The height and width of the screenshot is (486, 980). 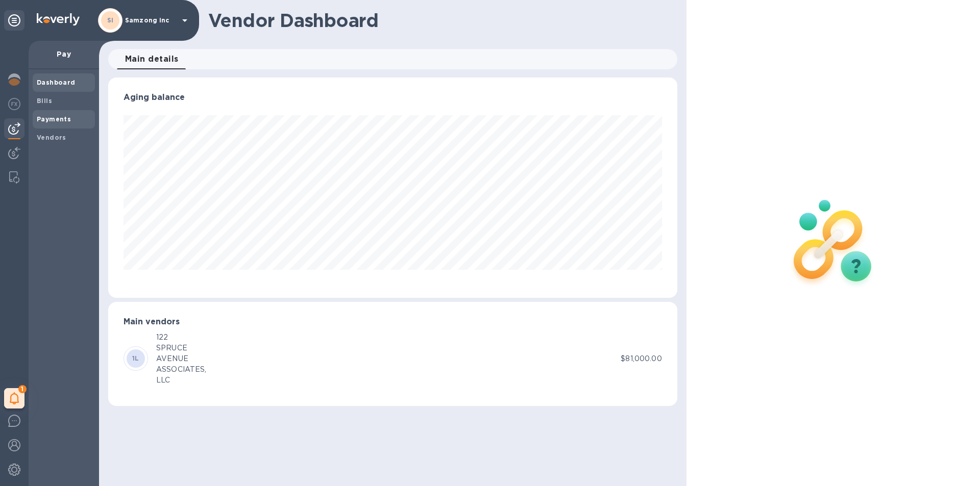 I want to click on div: ASSOCIATES,, so click(x=181, y=369).